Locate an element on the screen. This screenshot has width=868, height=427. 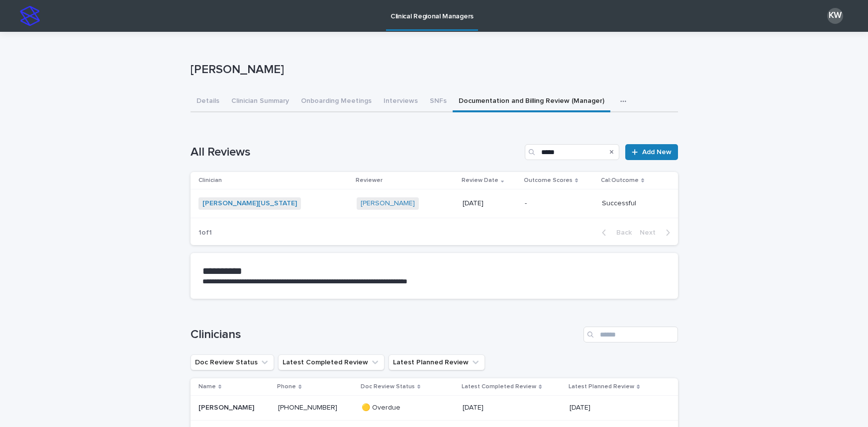
p: Doc Review Status is located at coordinates (387, 387).